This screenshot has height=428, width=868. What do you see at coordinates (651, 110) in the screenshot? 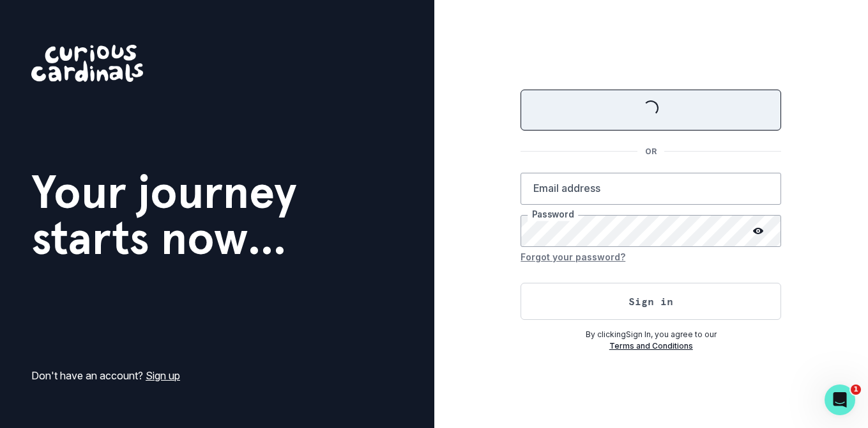
I see `button: Sign in with Google (GSuite)` at bounding box center [651, 110].